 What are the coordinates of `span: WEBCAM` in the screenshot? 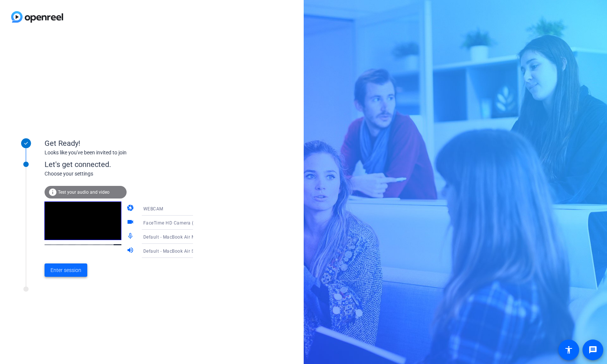 It's located at (153, 209).